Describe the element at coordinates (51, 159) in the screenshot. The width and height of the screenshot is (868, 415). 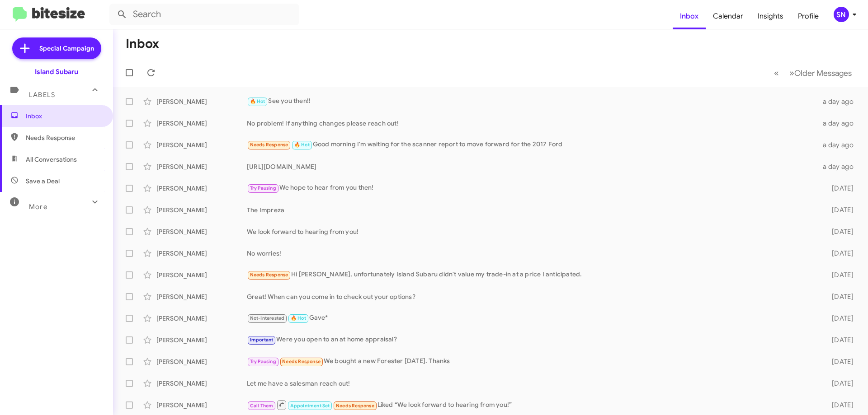
I see `span: All Conversations` at that location.